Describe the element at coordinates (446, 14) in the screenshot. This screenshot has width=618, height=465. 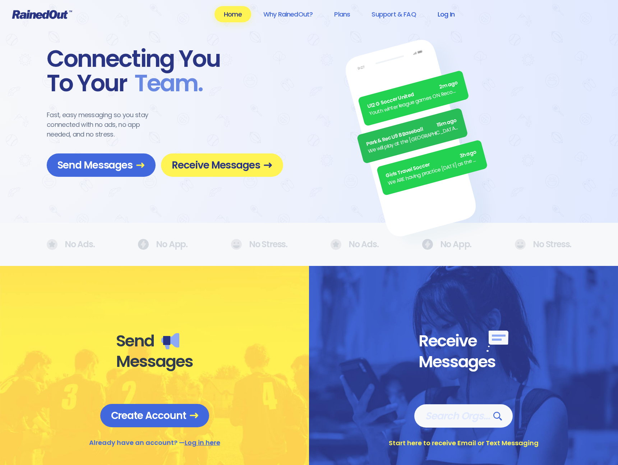
I see `a: Log In` at that location.